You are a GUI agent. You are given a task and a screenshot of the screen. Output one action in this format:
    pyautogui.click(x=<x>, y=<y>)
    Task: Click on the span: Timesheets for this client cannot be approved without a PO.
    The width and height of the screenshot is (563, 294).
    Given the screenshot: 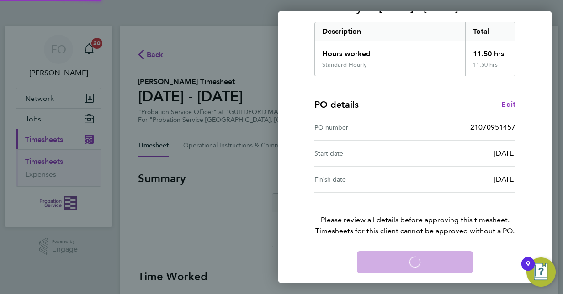 What is the action you would take?
    pyautogui.click(x=415, y=231)
    